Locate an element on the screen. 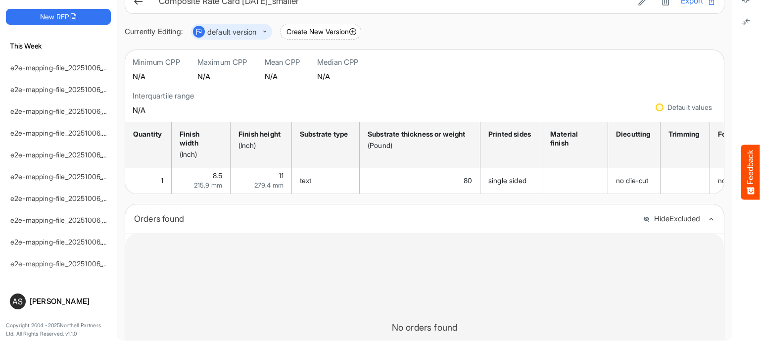 This screenshot has height=344, width=760. div: (Pound) is located at coordinates (418, 145).